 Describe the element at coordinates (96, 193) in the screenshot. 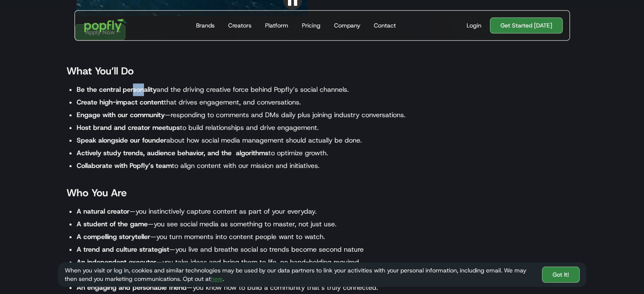

I see `strong: Who You Are` at that location.